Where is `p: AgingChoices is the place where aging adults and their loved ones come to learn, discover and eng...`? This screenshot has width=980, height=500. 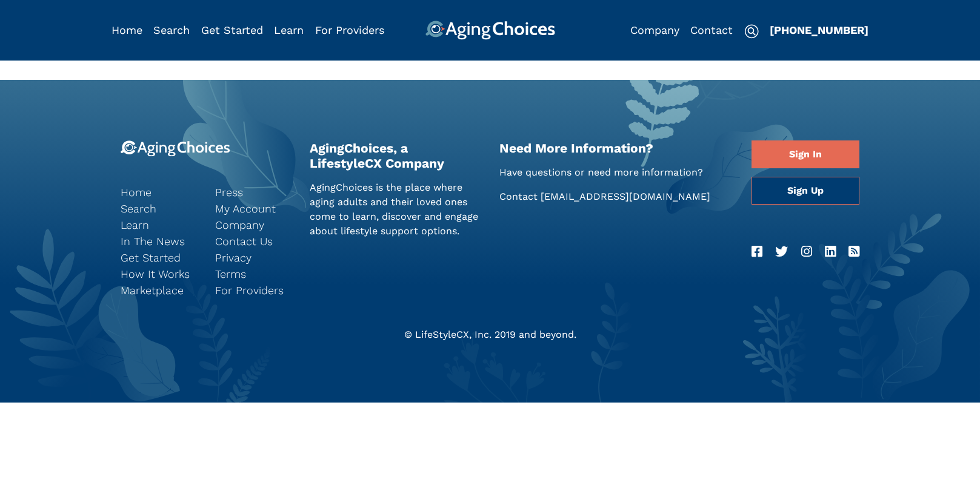
p: AgingChoices is the place where aging adults and their loved ones come to learn, discover and eng... is located at coordinates (395, 209).